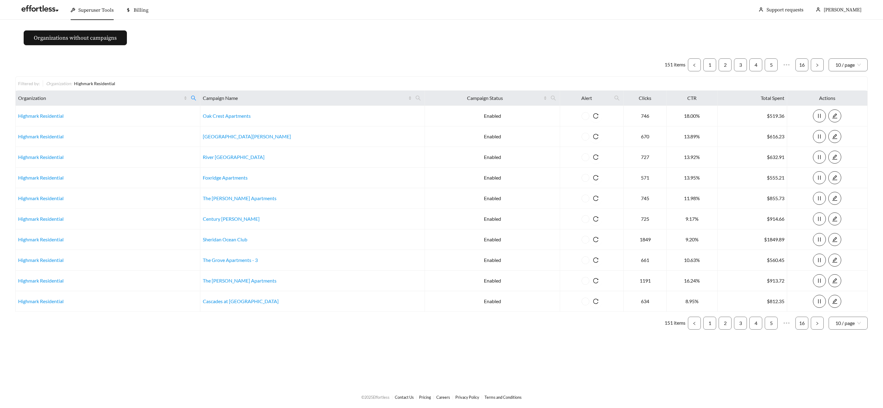 The width and height of the screenshot is (883, 408). What do you see at coordinates (740, 65) in the screenshot?
I see `li: 3` at bounding box center [740, 65].